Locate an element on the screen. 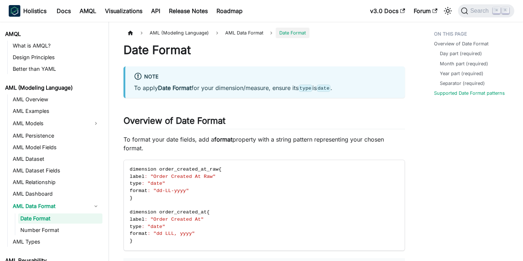  h2: Overview of Date Format is located at coordinates (264, 122).